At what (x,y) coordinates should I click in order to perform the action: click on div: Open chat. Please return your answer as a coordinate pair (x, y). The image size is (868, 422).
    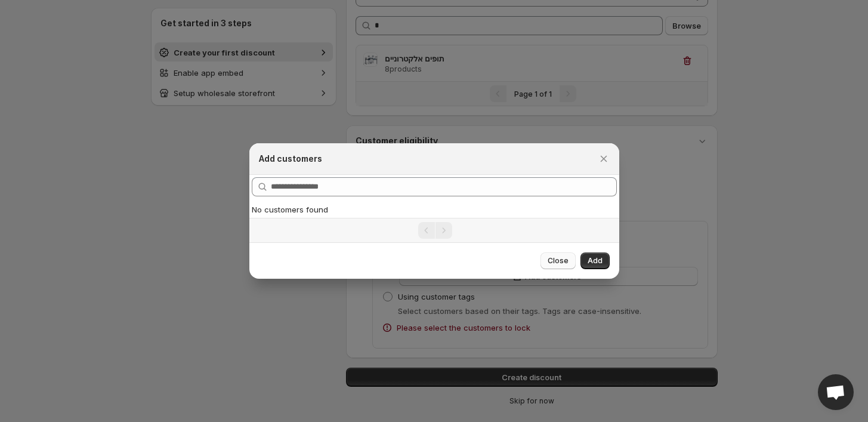
    Looking at the image, I should click on (836, 392).